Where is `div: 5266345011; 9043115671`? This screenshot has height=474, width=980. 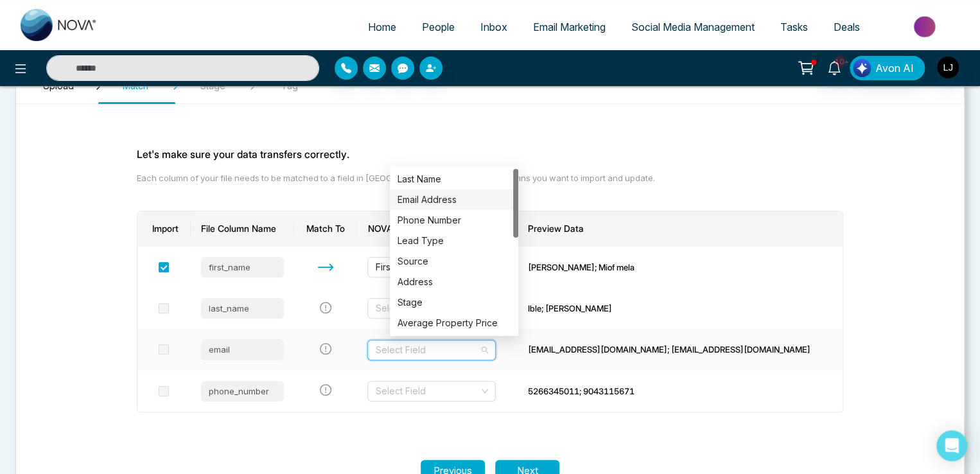 div: 5266345011; 9043115671 is located at coordinates (679, 391).